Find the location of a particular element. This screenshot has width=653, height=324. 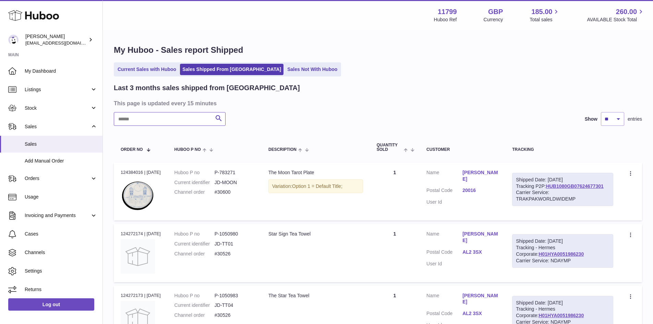

h1: My Huboo - Sales report Shipped is located at coordinates (378, 50).